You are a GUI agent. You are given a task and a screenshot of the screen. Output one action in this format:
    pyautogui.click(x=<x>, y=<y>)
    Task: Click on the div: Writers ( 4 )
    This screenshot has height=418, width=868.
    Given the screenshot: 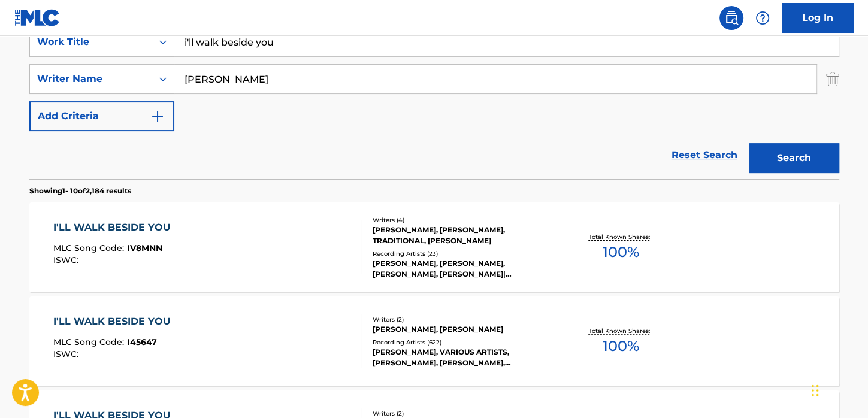 What is the action you would take?
    pyautogui.click(x=463, y=220)
    